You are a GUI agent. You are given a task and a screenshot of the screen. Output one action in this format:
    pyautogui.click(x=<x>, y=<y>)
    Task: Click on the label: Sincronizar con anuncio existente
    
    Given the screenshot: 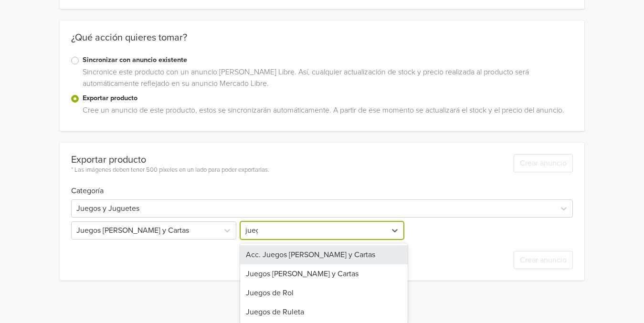 What is the action you would take?
    pyautogui.click(x=327, y=60)
    